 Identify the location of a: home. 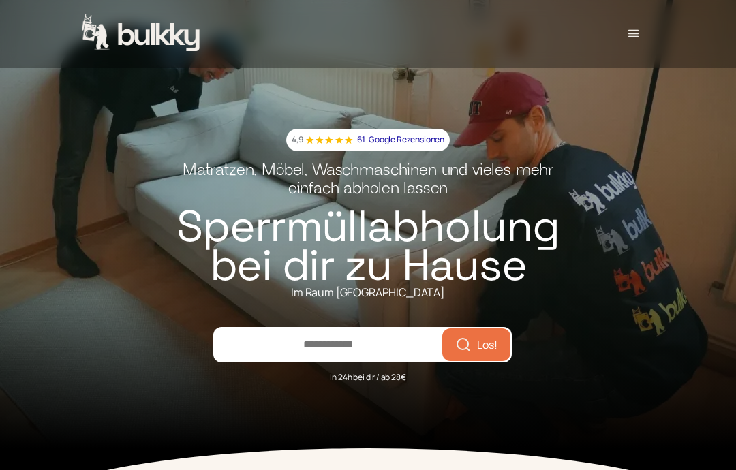
(142, 34).